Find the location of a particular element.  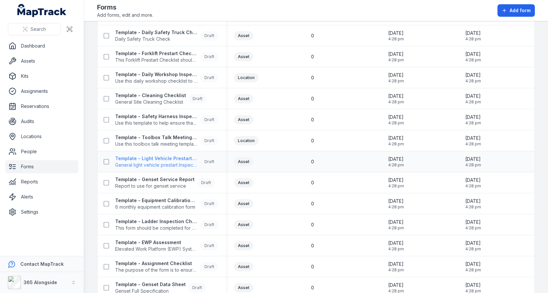

span: Daily Safety Truck Check is located at coordinates (156, 39).